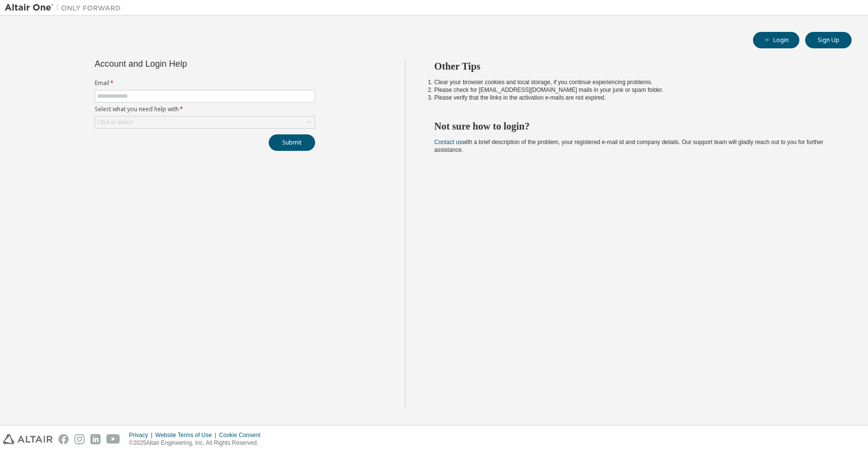  Describe the element at coordinates (242, 435) in the screenshot. I see `div: Cookie Consent` at that location.